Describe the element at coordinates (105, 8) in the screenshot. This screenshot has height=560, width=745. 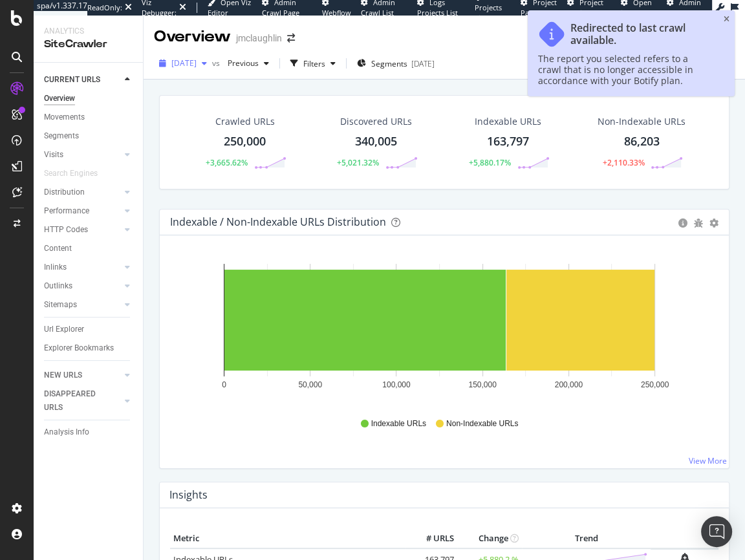
I see `div: ReadOnly:` at that location.